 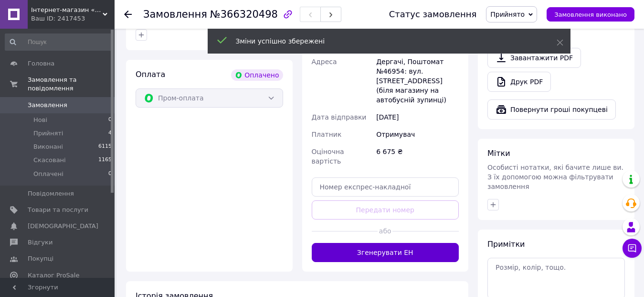 What do you see at coordinates (632, 248) in the screenshot?
I see `button: Чат з покупцем` at bounding box center [632, 248].